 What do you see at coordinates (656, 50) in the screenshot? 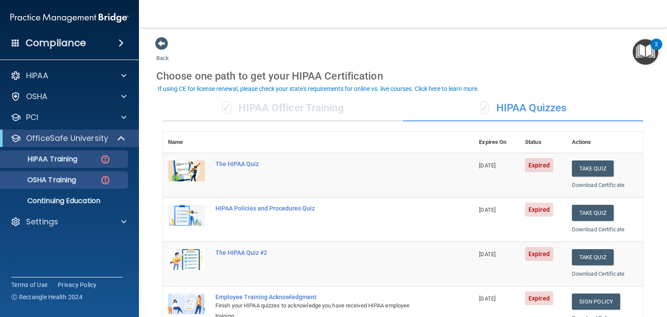
I see `div: 2` at bounding box center [656, 50].